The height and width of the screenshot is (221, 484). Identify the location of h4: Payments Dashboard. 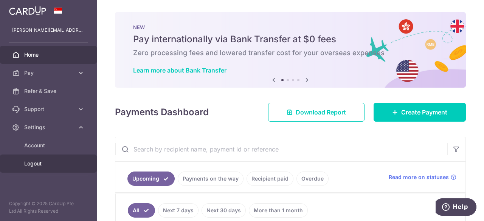
(162, 112).